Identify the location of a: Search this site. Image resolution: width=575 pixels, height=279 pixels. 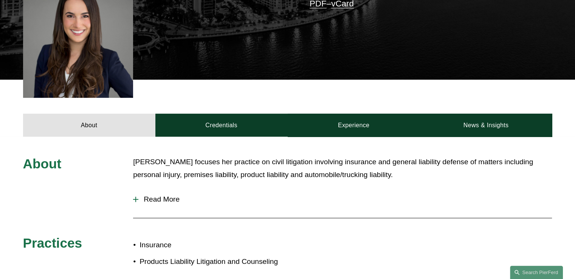
(536, 273).